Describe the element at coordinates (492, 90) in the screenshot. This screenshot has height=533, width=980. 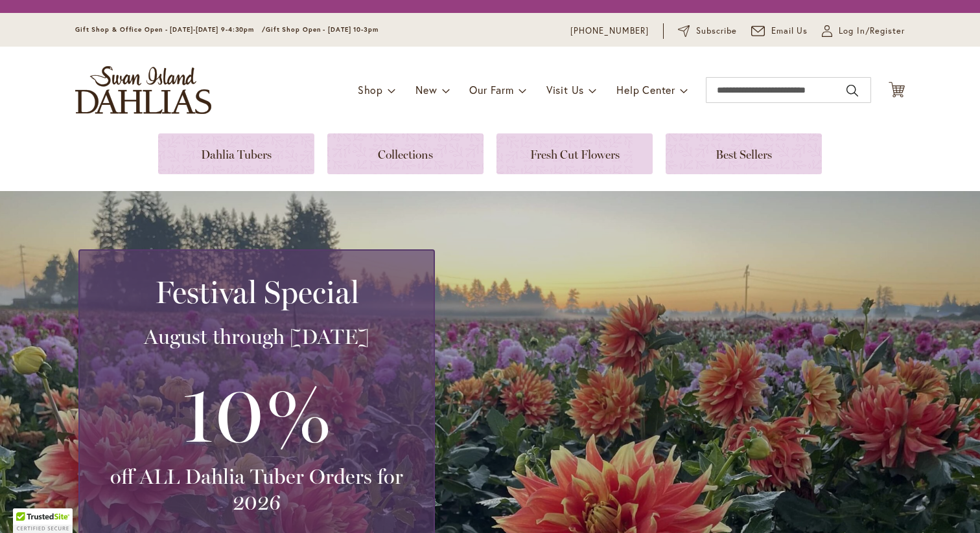
I see `span: Our Farm` at that location.